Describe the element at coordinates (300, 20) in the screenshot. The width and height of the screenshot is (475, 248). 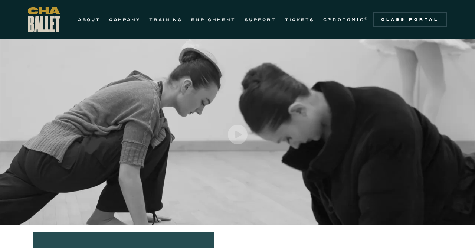
I see `a: TICKETS` at that location.